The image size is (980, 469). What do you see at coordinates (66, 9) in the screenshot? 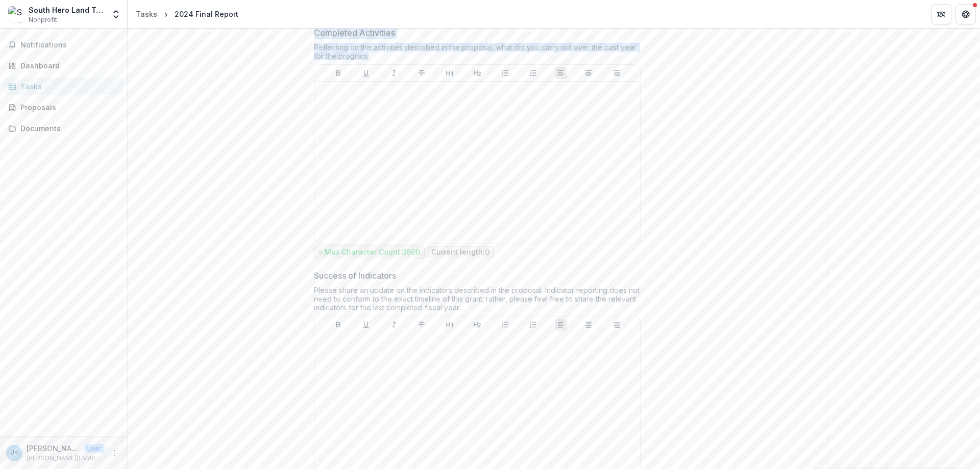
I see `div: South Hero Land Trust` at bounding box center [66, 9].